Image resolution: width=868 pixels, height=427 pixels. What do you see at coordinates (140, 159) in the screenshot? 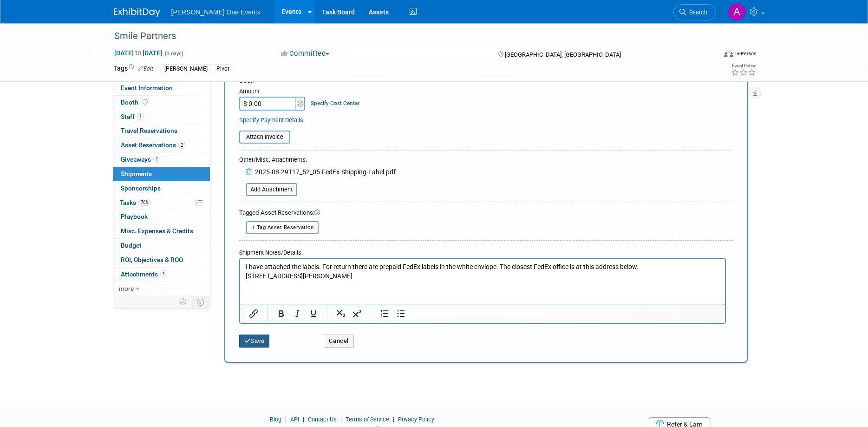
I see `span: Giveaways` at bounding box center [140, 159].